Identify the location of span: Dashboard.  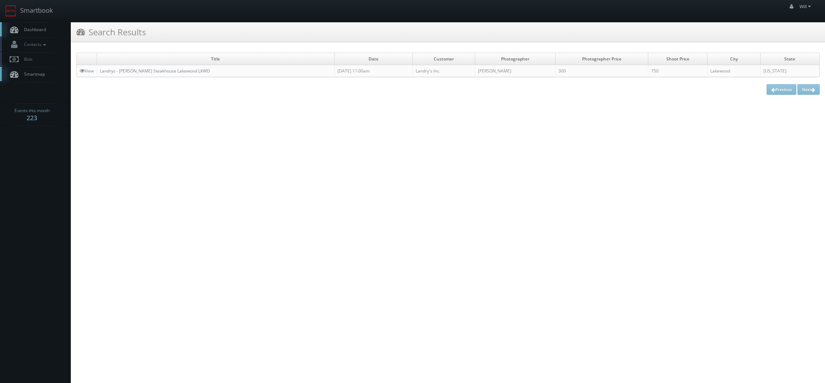
(33, 29).